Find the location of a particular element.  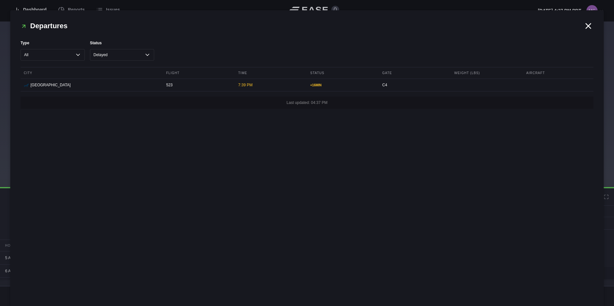

h2: Departures is located at coordinates (302, 26).